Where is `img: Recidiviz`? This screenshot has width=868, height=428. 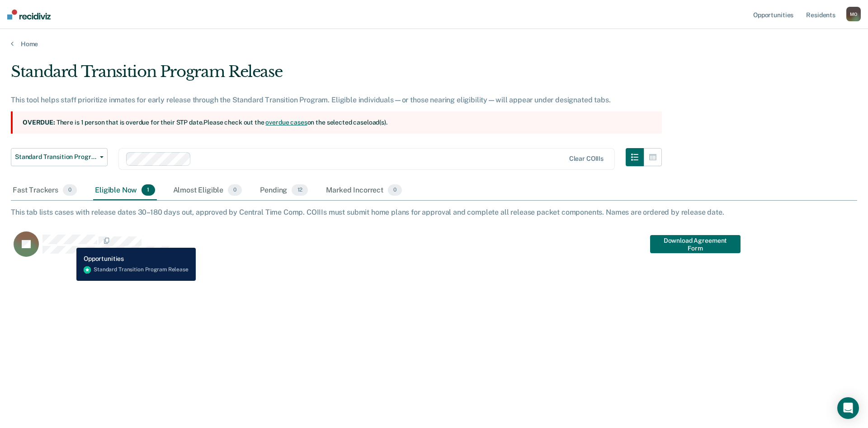 img: Recidiviz is located at coordinates (29, 14).